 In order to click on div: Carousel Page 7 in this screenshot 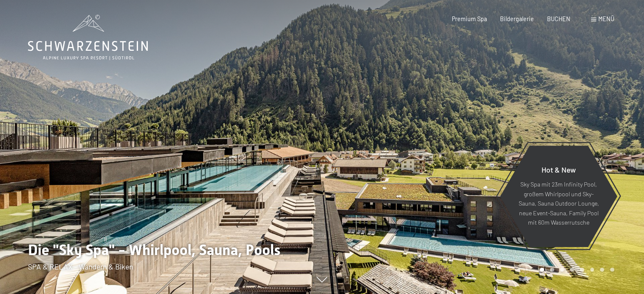, I will do `click(602, 270)`.